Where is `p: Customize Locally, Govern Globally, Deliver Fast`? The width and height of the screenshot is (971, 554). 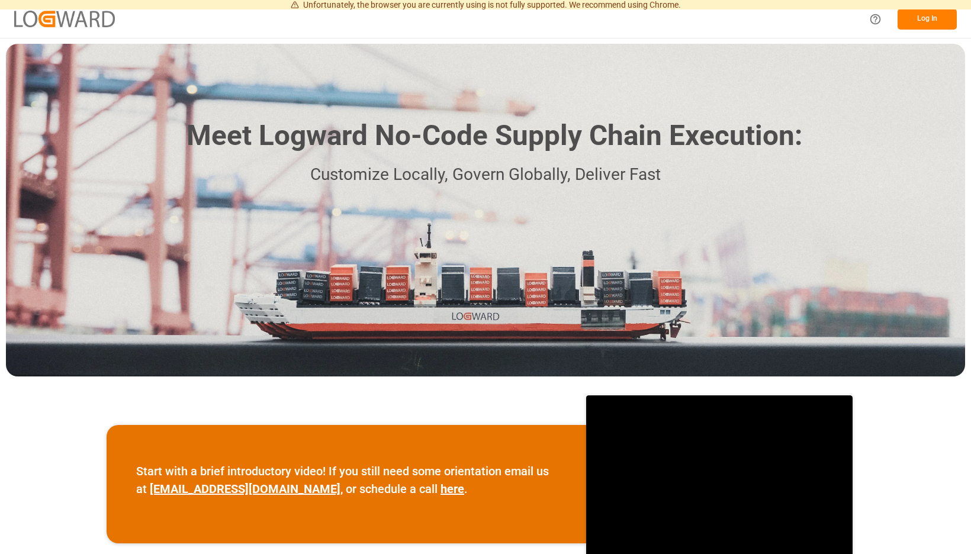 p: Customize Locally, Govern Globally, Deliver Fast is located at coordinates (485, 175).